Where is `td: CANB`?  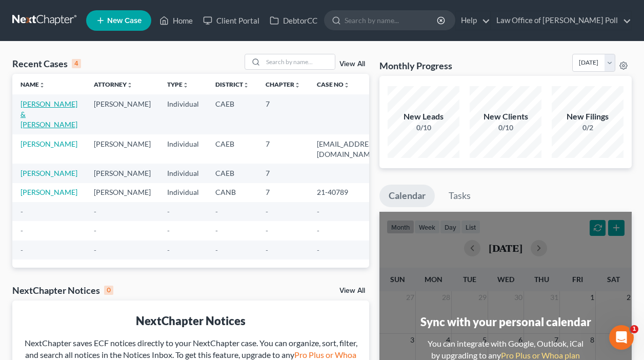
td: CANB is located at coordinates (232, 193).